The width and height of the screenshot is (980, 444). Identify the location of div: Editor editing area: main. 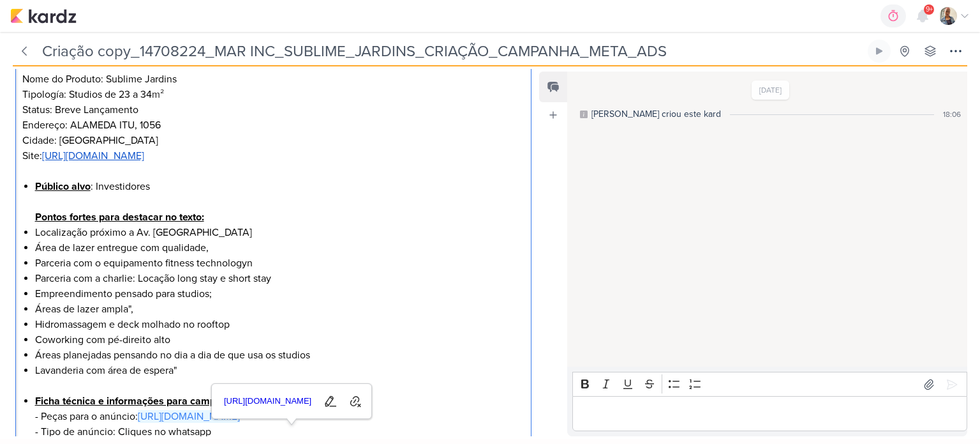
(770, 413).